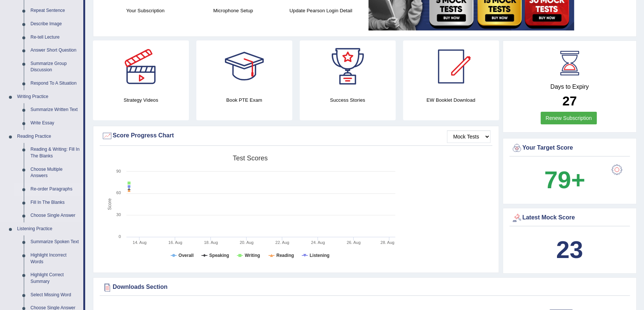  Describe the element at coordinates (347, 100) in the screenshot. I see `h4: Success Stories` at that location.